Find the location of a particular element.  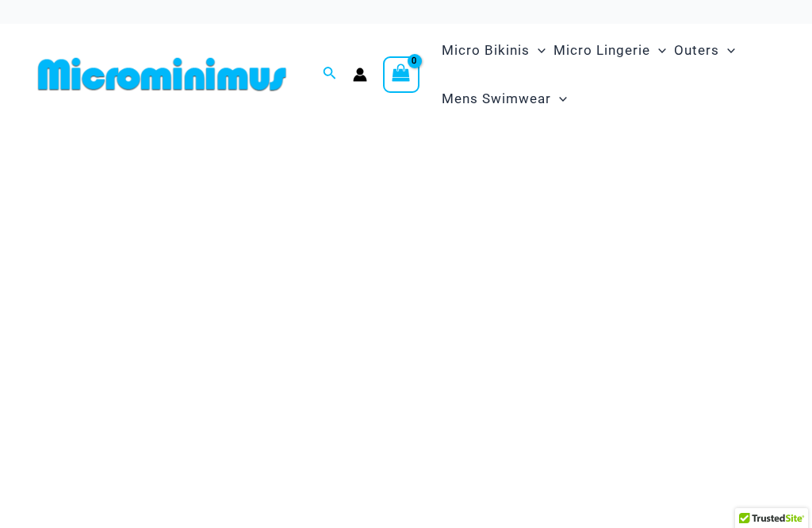

span: Mens Swimwear is located at coordinates (497, 98).